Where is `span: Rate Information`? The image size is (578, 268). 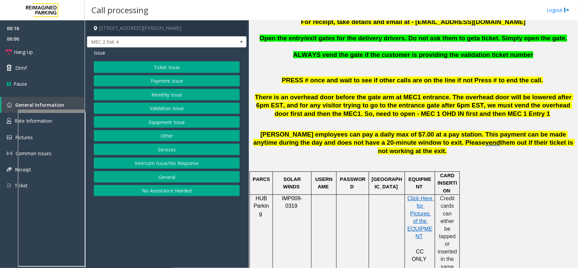 span: Rate Information is located at coordinates (33, 120).